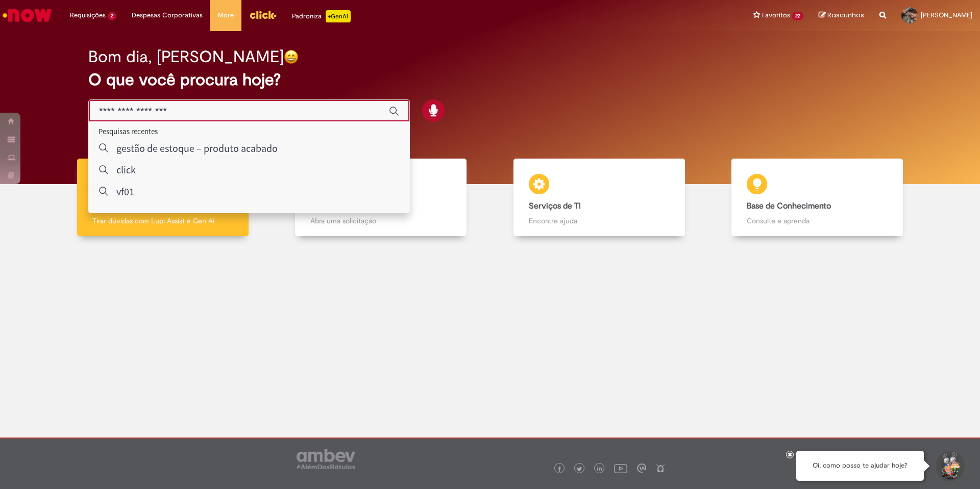 This screenshot has height=489, width=980. Describe the element at coordinates (225, 15) in the screenshot. I see `span: More` at that location.